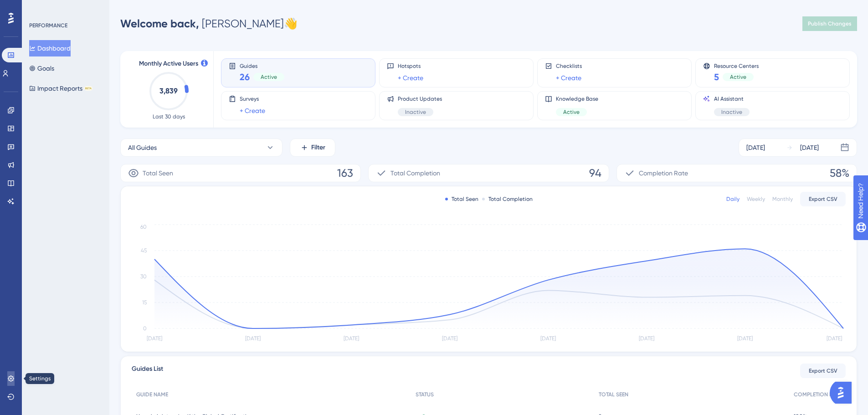 The width and height of the screenshot is (868, 415). I want to click on div: PERFORMANCE, so click(48, 25).